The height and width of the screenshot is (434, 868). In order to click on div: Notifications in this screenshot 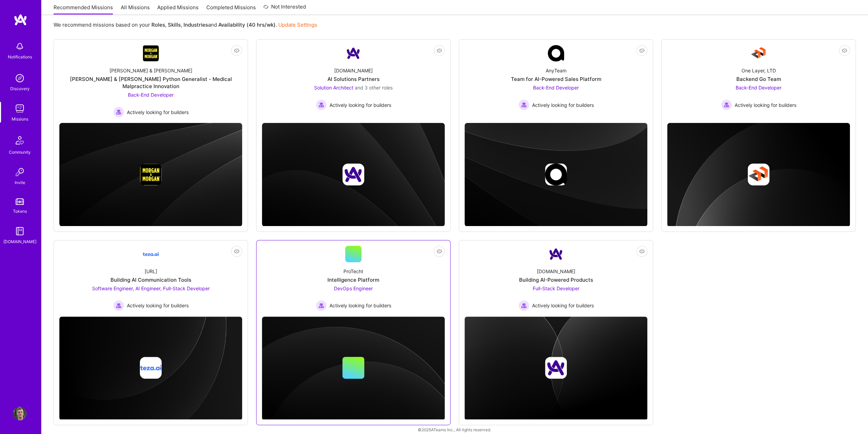, I will do `click(20, 57)`.